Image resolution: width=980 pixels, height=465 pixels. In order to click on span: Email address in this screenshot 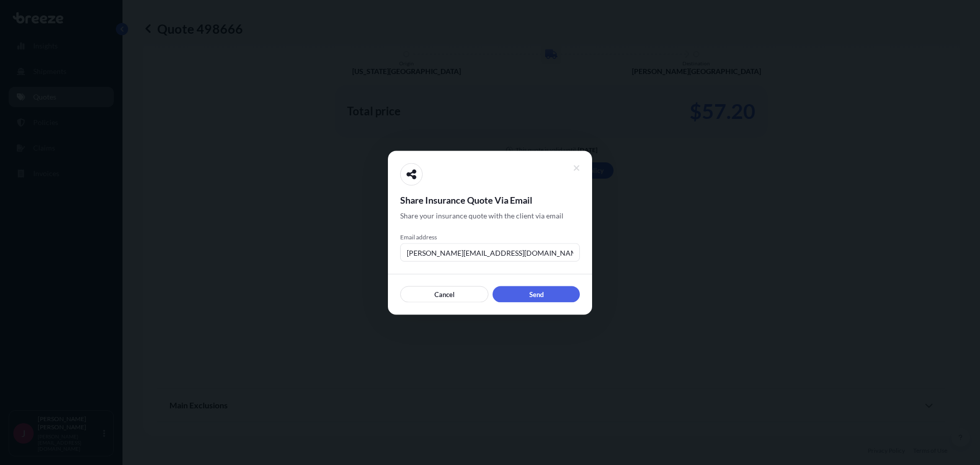, I will do `click(490, 237)`.